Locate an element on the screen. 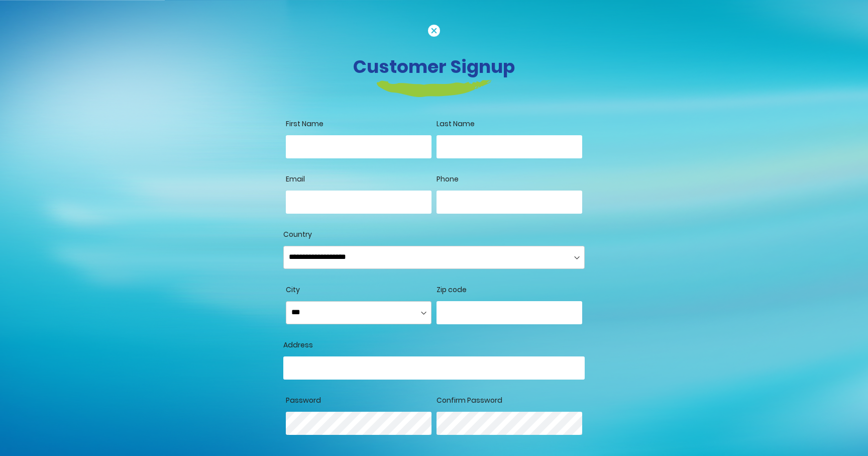 The image size is (868, 456). span: City is located at coordinates (293, 290).